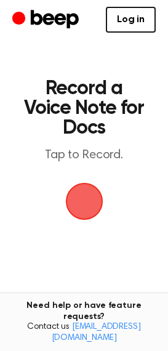 The width and height of the screenshot is (168, 351). Describe the element at coordinates (84, 201) in the screenshot. I see `button: Beep Logo` at that location.